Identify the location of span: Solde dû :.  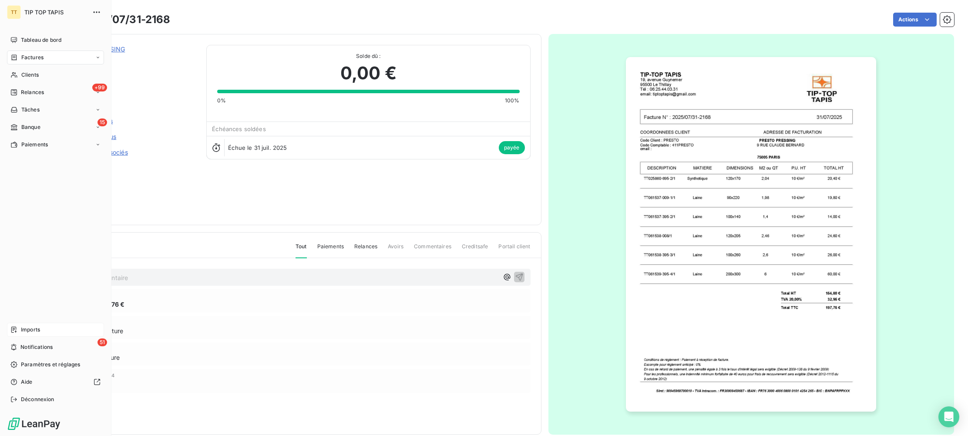
(368, 56).